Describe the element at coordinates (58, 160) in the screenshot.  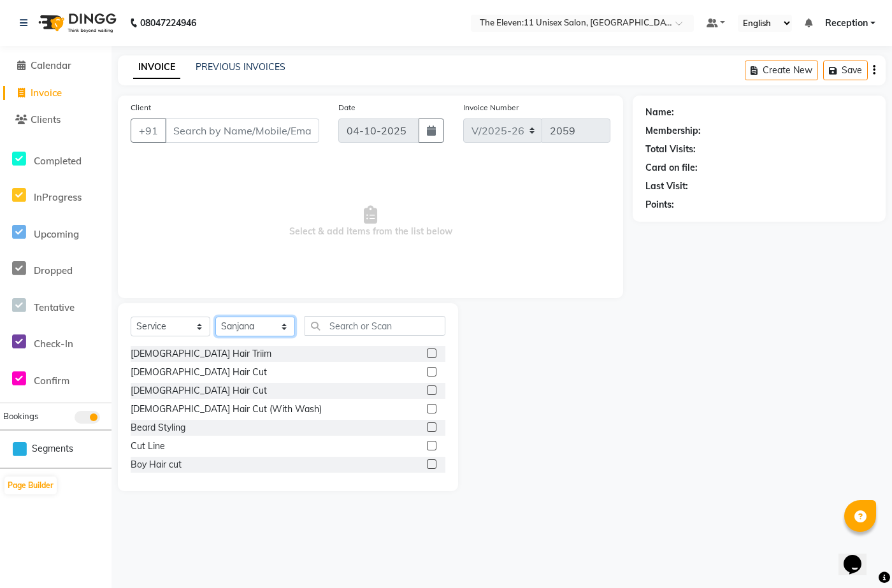
I see `span: Completed` at that location.